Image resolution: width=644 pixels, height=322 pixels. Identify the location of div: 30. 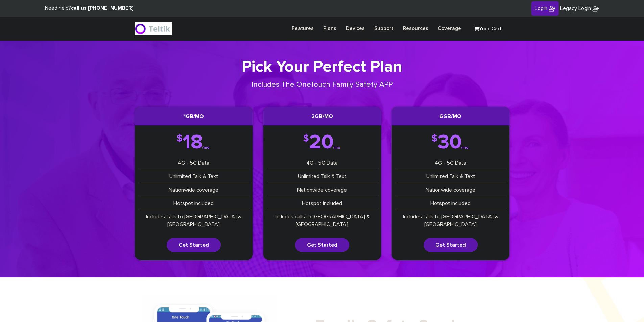
(450, 143).